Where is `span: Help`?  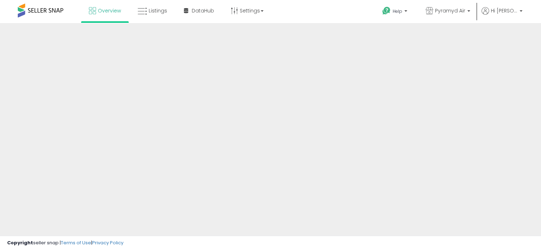 span: Help is located at coordinates (398, 11).